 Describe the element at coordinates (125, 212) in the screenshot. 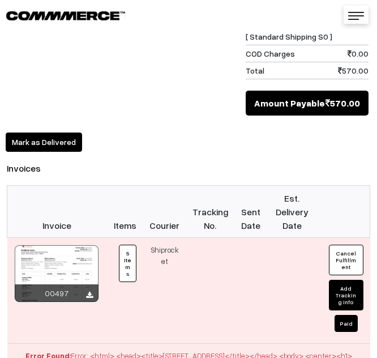

I see `th: Items` at that location.